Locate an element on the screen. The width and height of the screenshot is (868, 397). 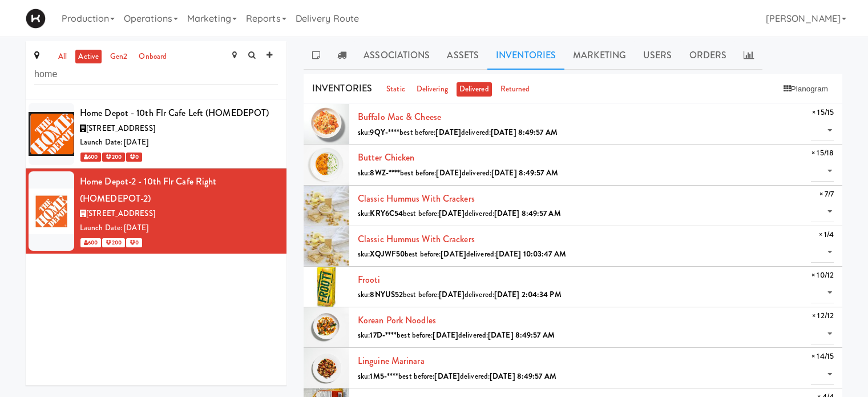
a: onboard is located at coordinates (153, 56).